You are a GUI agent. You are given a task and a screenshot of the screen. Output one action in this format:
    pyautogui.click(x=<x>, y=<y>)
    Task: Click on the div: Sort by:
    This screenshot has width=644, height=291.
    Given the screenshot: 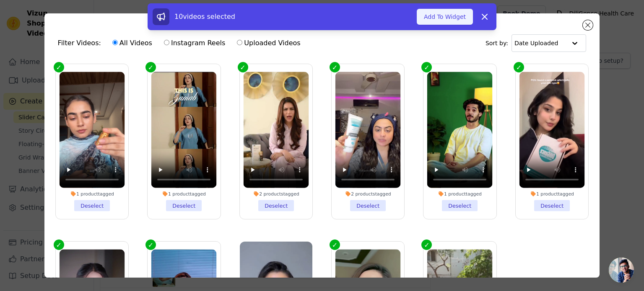 What is the action you would take?
    pyautogui.click(x=536, y=43)
    